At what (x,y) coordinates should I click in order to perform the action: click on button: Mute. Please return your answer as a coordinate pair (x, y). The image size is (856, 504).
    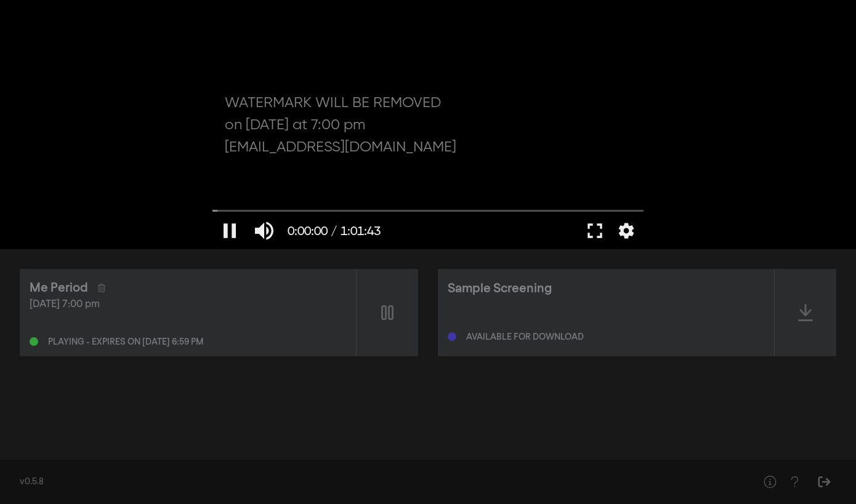
    Looking at the image, I should click on (264, 231).